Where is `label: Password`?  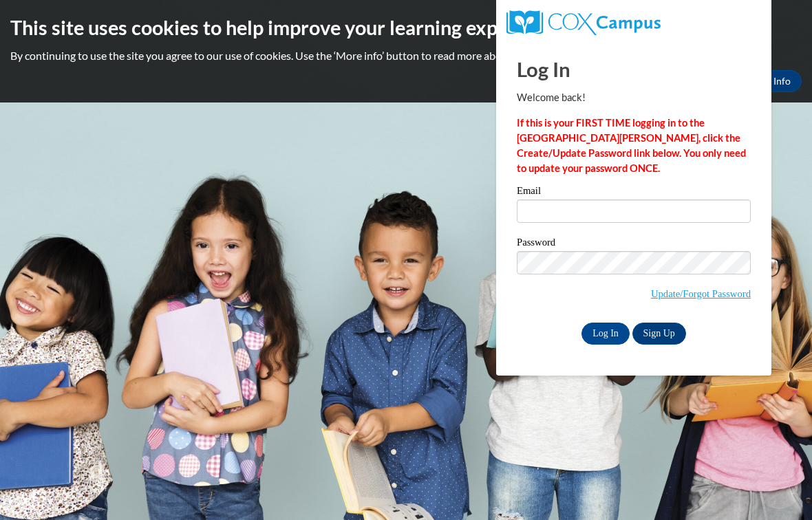 label: Password is located at coordinates (634, 245).